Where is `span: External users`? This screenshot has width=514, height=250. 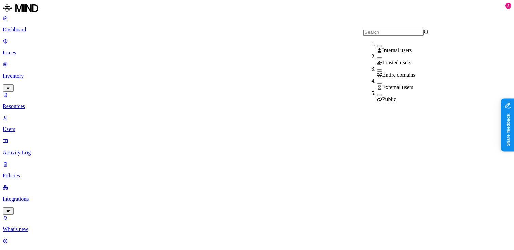
span: External users is located at coordinates (398, 87).